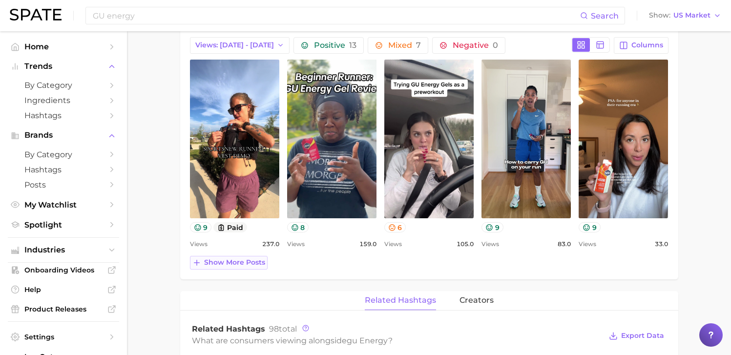 The height and width of the screenshot is (355, 731). What do you see at coordinates (63, 135) in the screenshot?
I see `button: Brands` at bounding box center [63, 135].